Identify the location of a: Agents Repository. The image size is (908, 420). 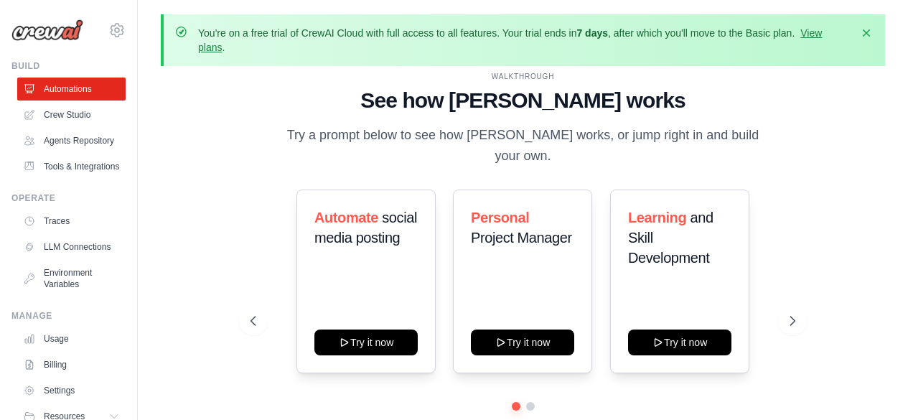
(71, 141).